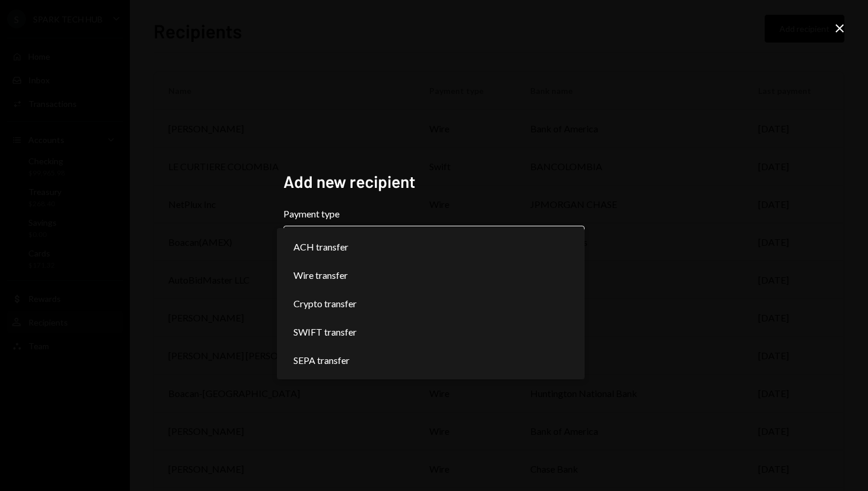 The image size is (868, 491). I want to click on h2: Add new recipient, so click(434, 181).